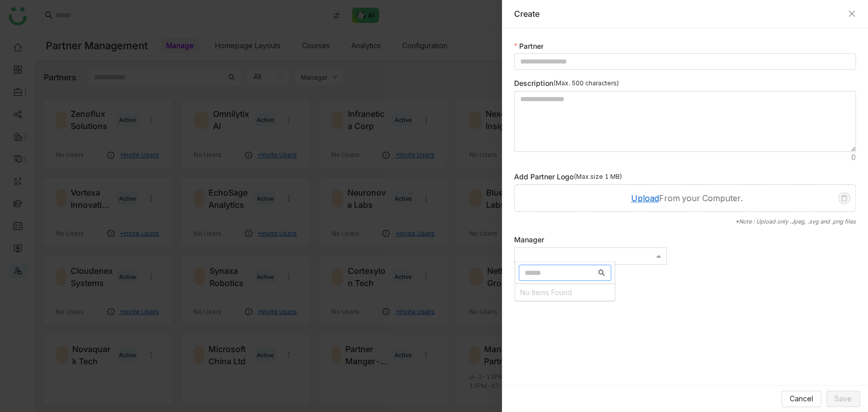 This screenshot has height=412, width=868. I want to click on span: Description, so click(533, 83).